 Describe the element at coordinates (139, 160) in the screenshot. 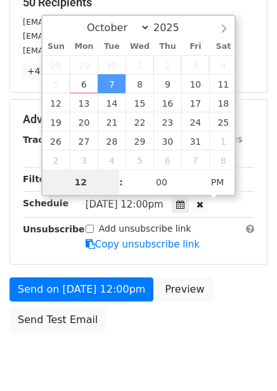

I see `span: November 5, 2025` at that location.